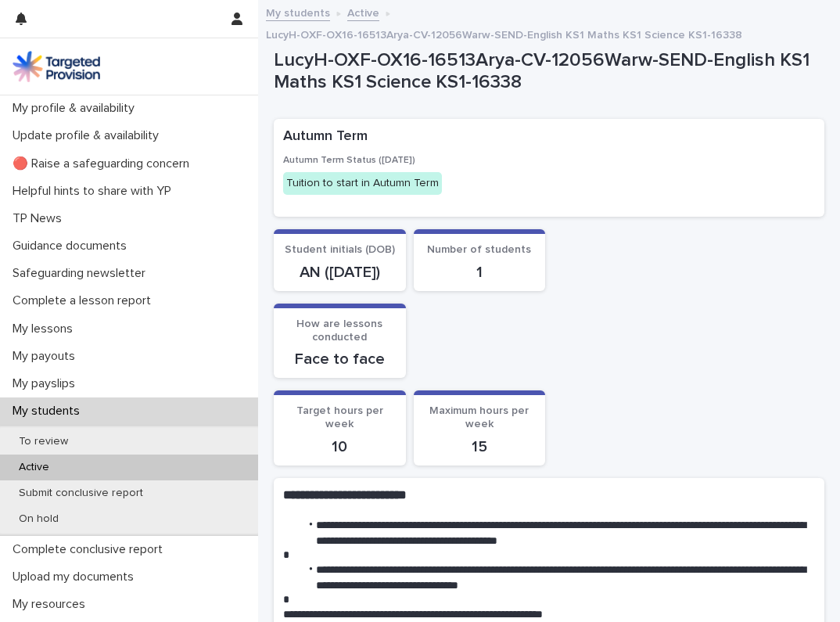 Image resolution: width=840 pixels, height=622 pixels. What do you see at coordinates (77, 108) in the screenshot?
I see `p: My profile & availability` at bounding box center [77, 108].